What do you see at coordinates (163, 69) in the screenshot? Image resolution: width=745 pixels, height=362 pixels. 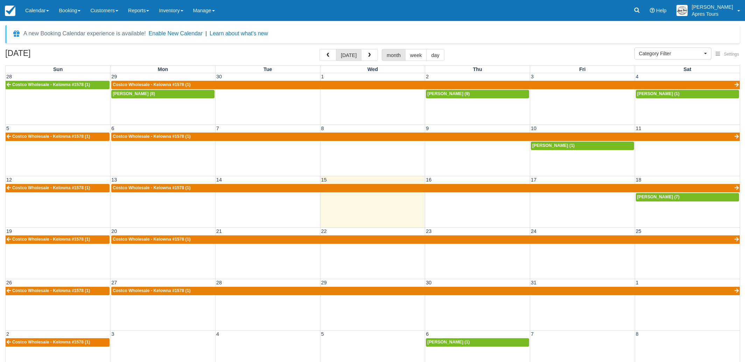 I see `span: Mon` at bounding box center [163, 69].